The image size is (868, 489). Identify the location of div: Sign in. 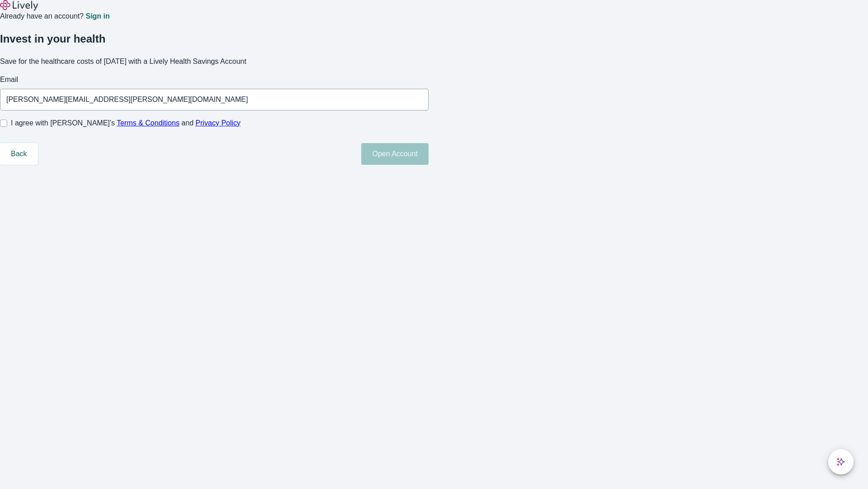
(97, 16).